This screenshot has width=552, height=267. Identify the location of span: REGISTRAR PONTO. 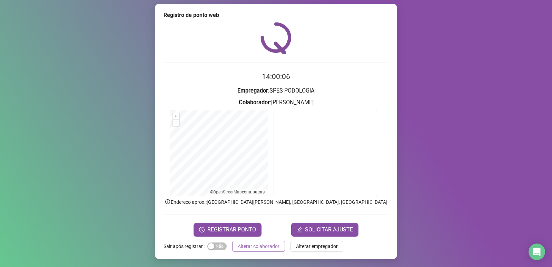
(232, 230).